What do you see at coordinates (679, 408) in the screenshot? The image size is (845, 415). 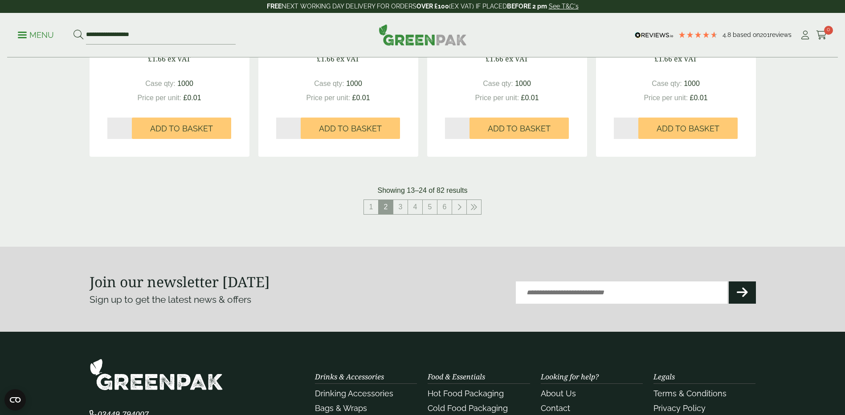 I see `a: Privacy Policy` at bounding box center [679, 408].